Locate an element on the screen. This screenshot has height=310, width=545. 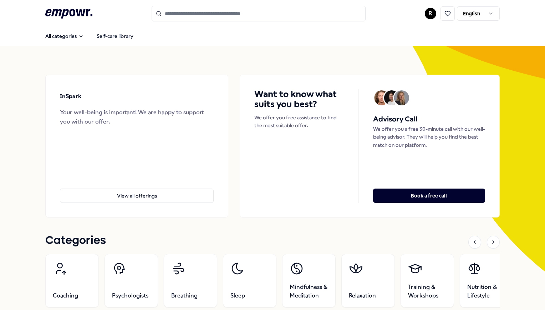
a: Mindfulness & Meditation is located at coordinates (309, 281).